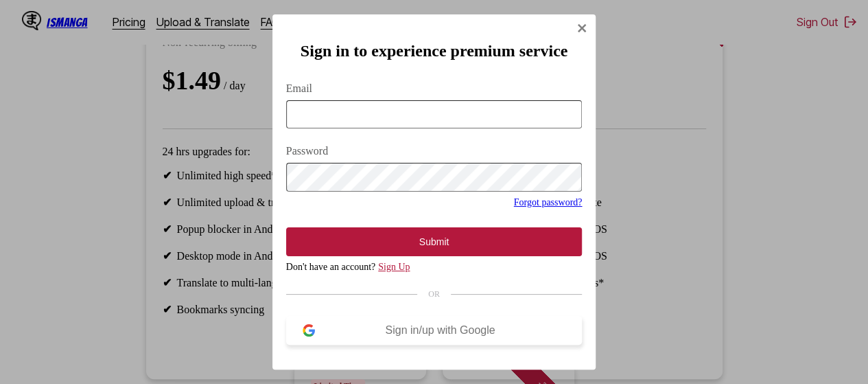 This screenshot has height=384, width=868. What do you see at coordinates (394, 266) in the screenshot?
I see `a: Sign Up` at bounding box center [394, 266].